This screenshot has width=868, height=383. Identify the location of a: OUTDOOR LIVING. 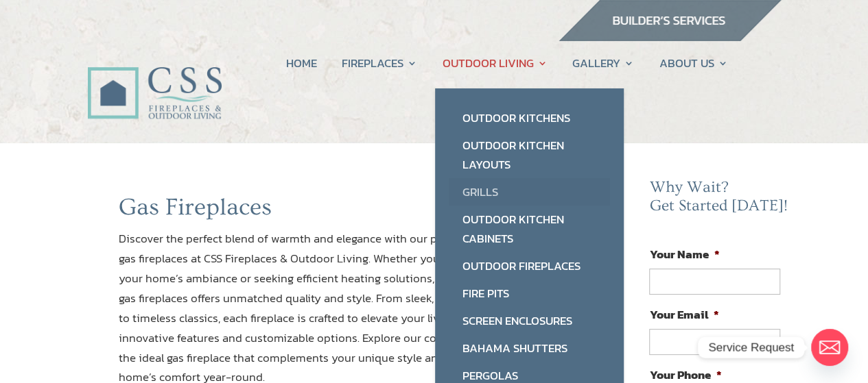
(495, 63).